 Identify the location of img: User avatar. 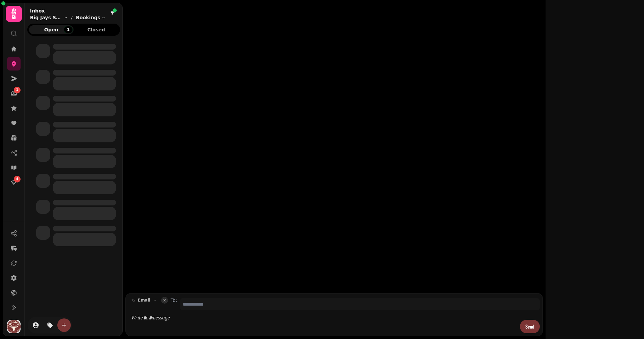
(14, 327).